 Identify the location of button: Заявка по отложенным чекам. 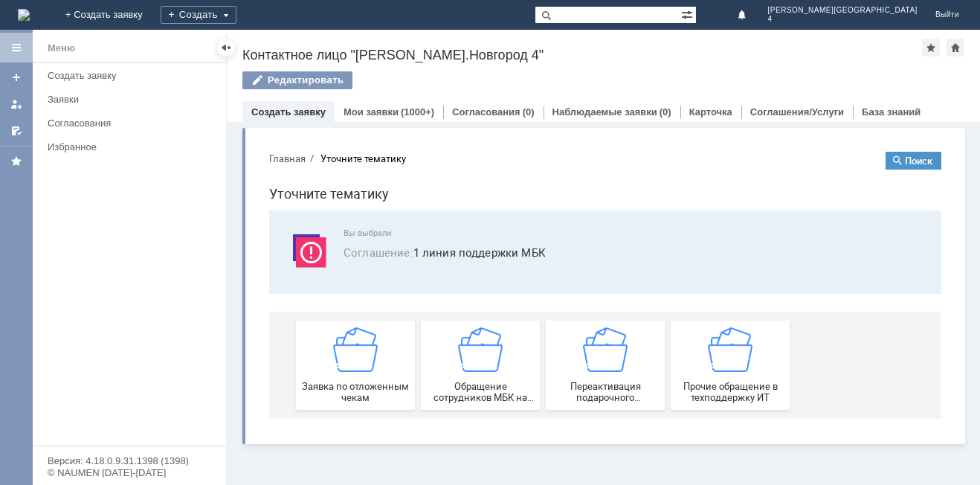
(98, 225).